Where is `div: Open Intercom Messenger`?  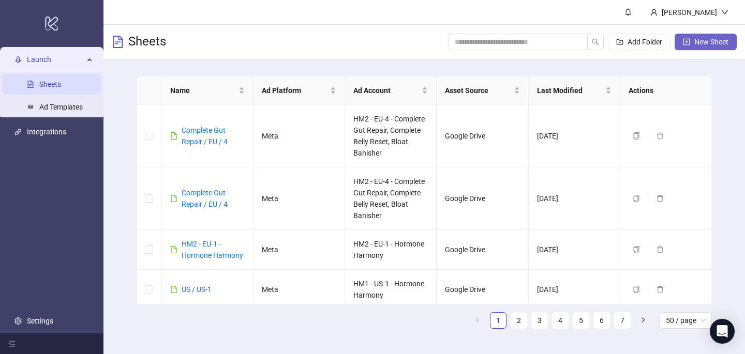
div: Open Intercom Messenger is located at coordinates (722, 332).